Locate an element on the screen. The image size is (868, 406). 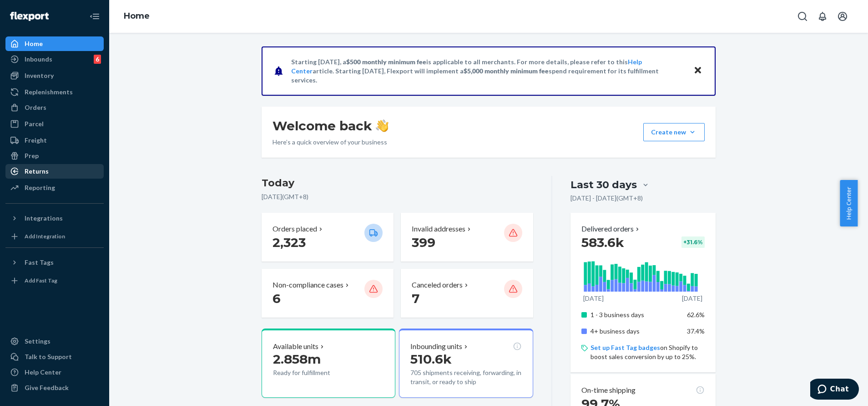
div: Give Feedback is located at coordinates (46, 388).